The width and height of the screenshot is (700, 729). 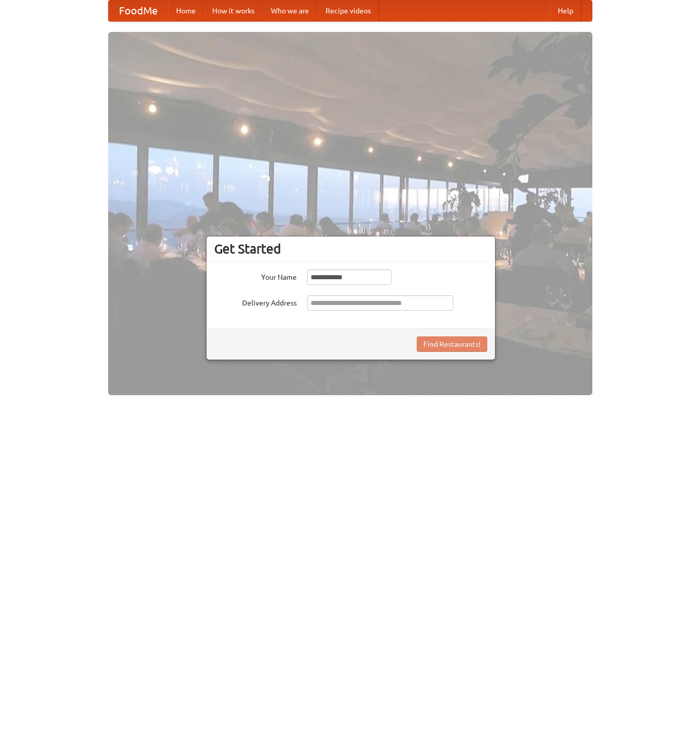 What do you see at coordinates (255, 301) in the screenshot?
I see `label: Delivery Address` at bounding box center [255, 301].